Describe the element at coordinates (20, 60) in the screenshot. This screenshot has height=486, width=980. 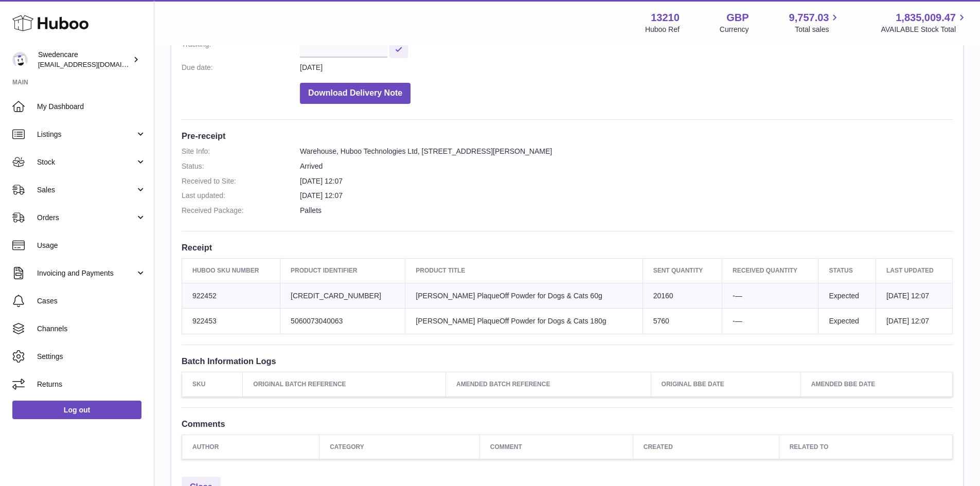
I see `img: internalAdmin-13210@internal.huboo.com` at that location.